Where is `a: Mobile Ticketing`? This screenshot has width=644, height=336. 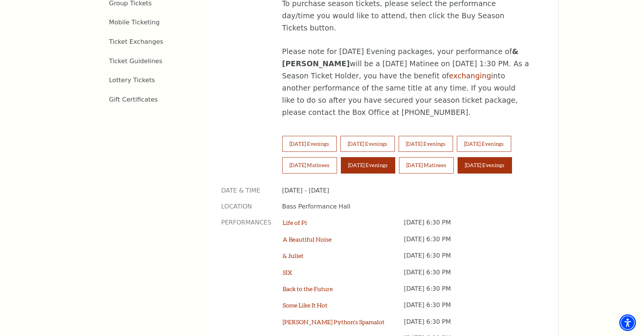
a: Mobile Ticketing is located at coordinates (134, 22).